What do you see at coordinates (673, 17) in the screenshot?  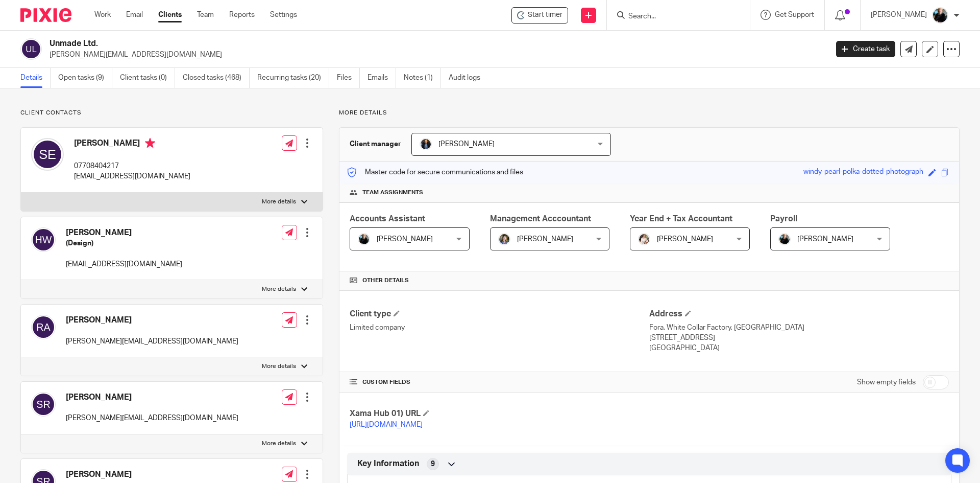 I see `input: Search` at bounding box center [673, 17].